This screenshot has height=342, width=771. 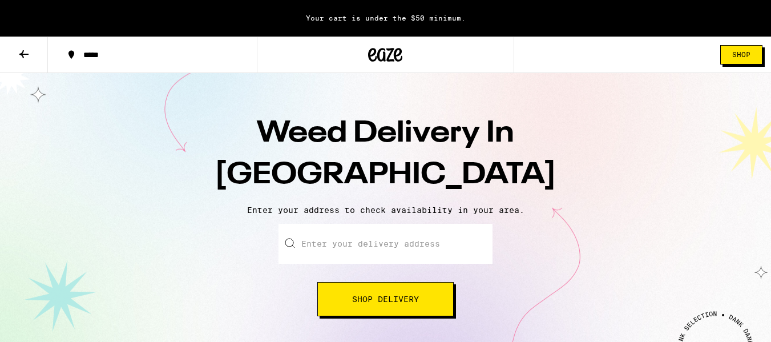 I want to click on p: Enter your address to check availability in your area., so click(x=385, y=210).